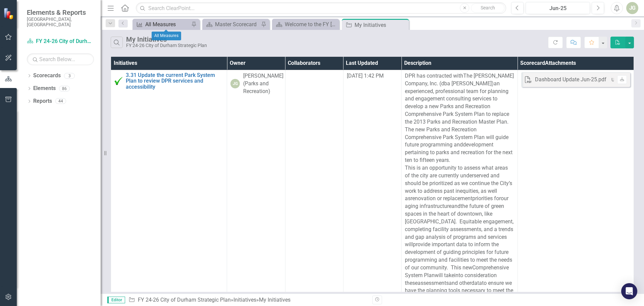  I want to click on a: Reports, so click(43, 101).